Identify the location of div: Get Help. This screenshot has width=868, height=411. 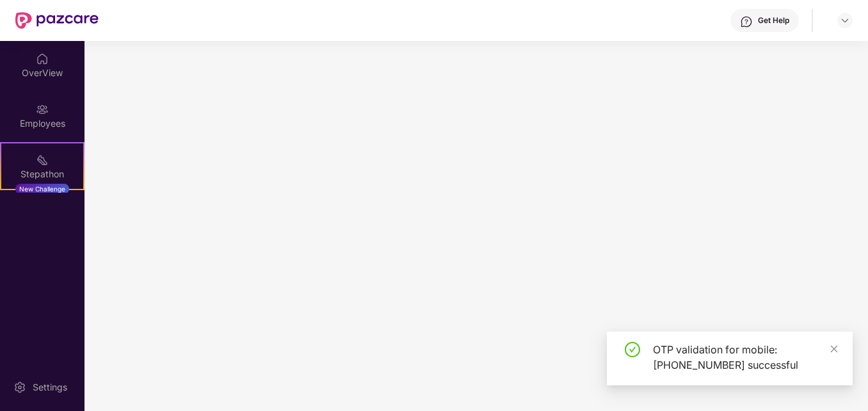
(774, 21).